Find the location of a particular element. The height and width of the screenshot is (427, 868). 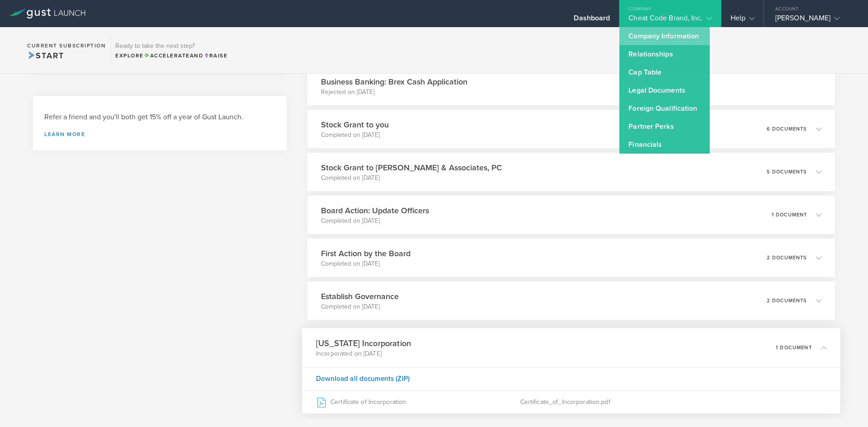

div: Chat Widget is located at coordinates (845, 405).